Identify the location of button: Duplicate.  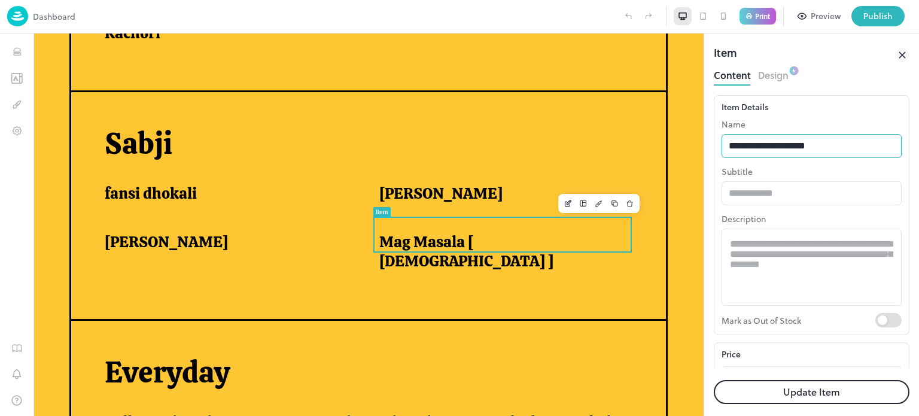
(581, 170).